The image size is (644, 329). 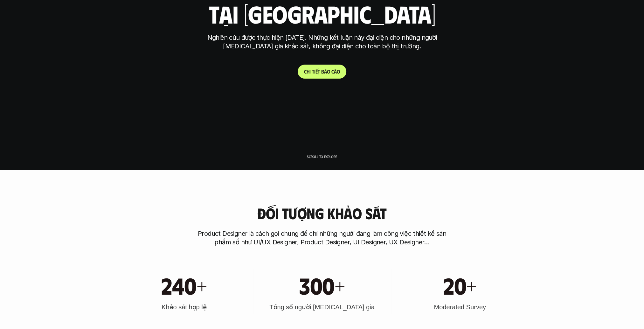 What do you see at coordinates (322, 156) in the screenshot?
I see `p: Scroll to explore` at bounding box center [322, 156].